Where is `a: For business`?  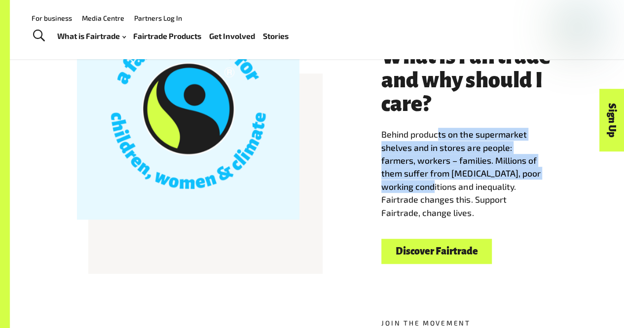
a: For business is located at coordinates (52, 18).